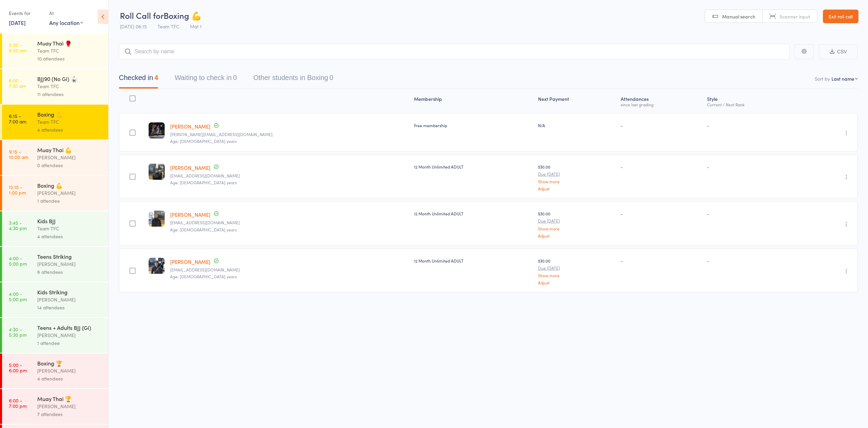 This screenshot has height=428, width=868. Describe the element at coordinates (55, 122) in the screenshot. I see `a: 6:15 -7:00 amBoxing 💪Team TFC4 attendees` at that location.